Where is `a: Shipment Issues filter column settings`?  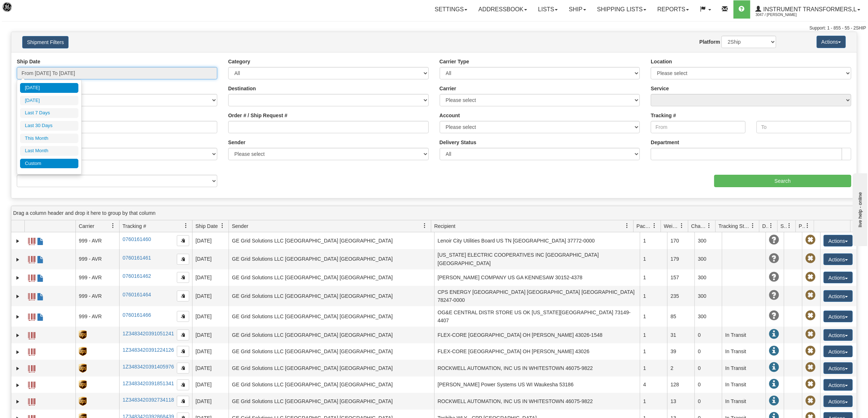 a: Shipment Issues filter column settings is located at coordinates (790, 226).